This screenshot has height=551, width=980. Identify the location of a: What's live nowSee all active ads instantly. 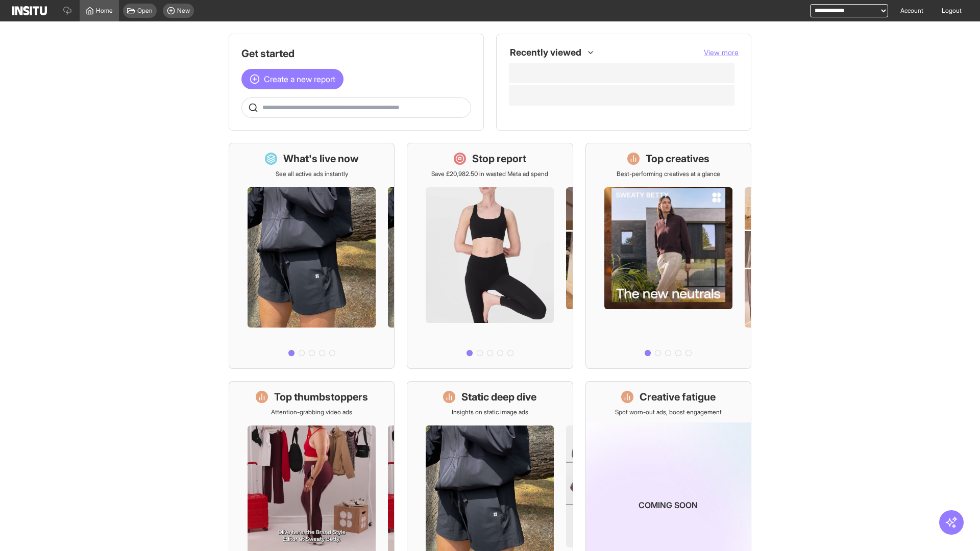
(311, 256).